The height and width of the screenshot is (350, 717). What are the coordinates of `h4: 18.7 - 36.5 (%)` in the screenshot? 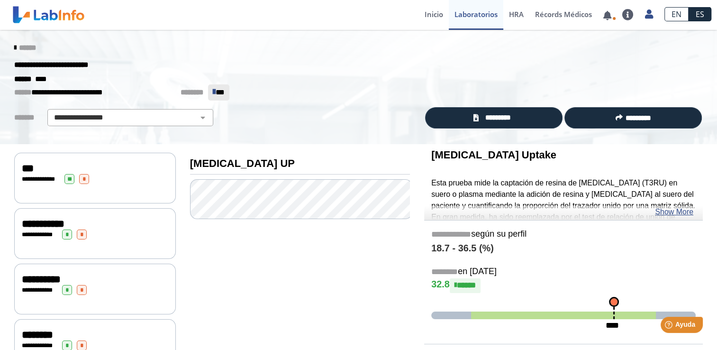 It's located at (563, 248).